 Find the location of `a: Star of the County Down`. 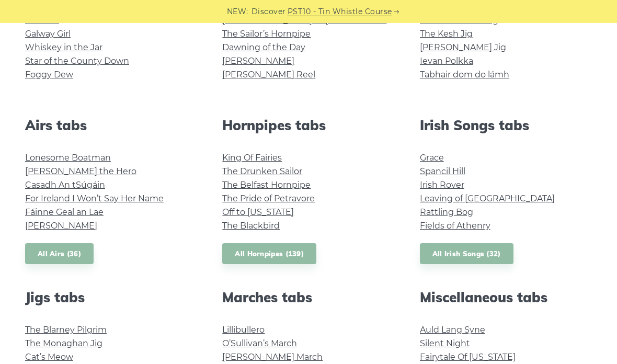

a: Star of the County Down is located at coordinates (77, 61).